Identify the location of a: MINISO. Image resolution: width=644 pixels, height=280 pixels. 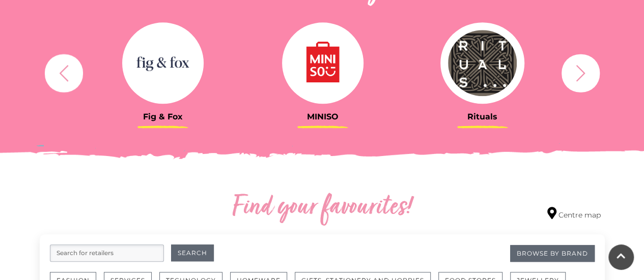
(323, 72).